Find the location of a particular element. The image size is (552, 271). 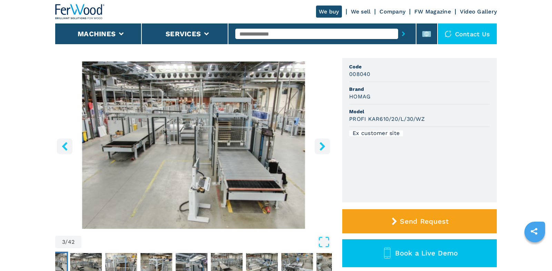

a: Video Gallery is located at coordinates (478, 11).